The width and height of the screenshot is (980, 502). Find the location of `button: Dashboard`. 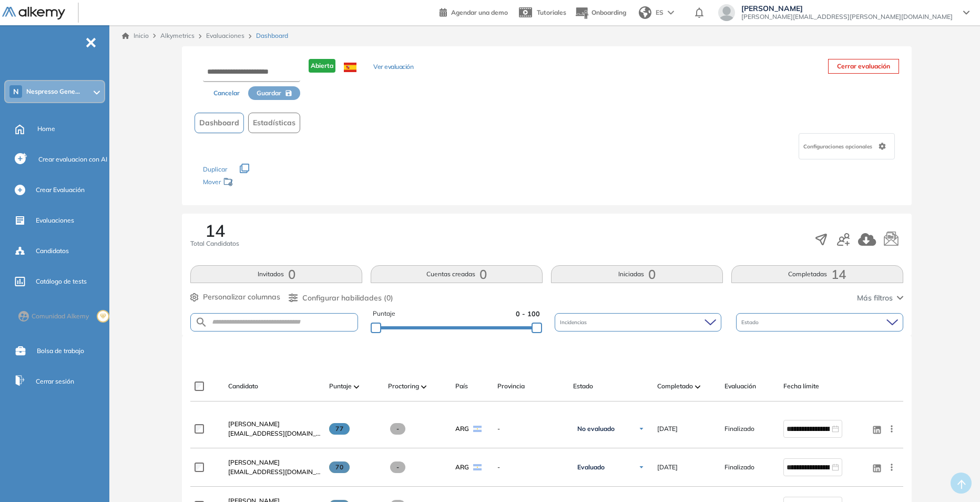

button: Dashboard is located at coordinates (219, 122).